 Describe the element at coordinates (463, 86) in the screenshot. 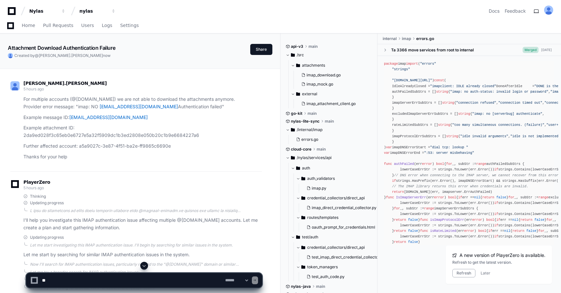

I see `span: "imapclient: IDLE already closed"` at that location.